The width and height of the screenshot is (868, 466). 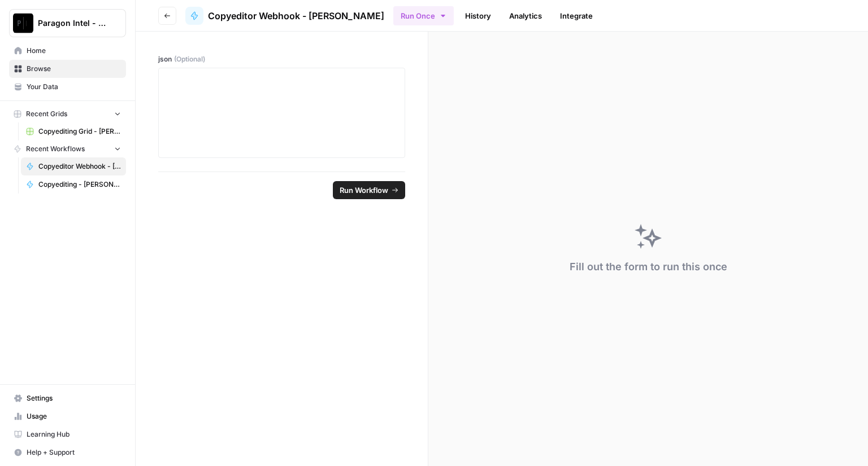 I want to click on span: Recent Workflows, so click(x=55, y=149).